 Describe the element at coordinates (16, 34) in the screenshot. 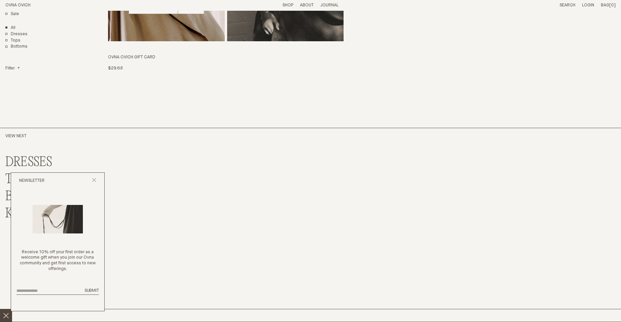

I see `a: Dresses` at that location.